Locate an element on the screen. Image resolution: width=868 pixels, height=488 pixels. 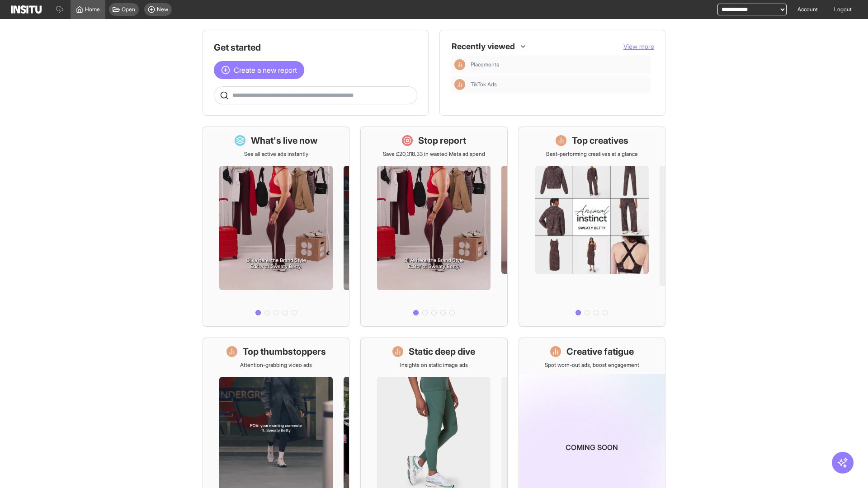
h1: Top creatives is located at coordinates (600, 140).